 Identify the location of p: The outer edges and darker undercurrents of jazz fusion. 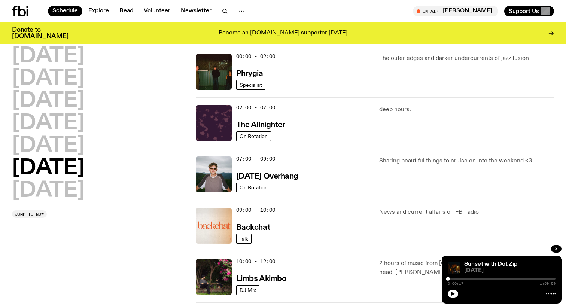
(466, 58).